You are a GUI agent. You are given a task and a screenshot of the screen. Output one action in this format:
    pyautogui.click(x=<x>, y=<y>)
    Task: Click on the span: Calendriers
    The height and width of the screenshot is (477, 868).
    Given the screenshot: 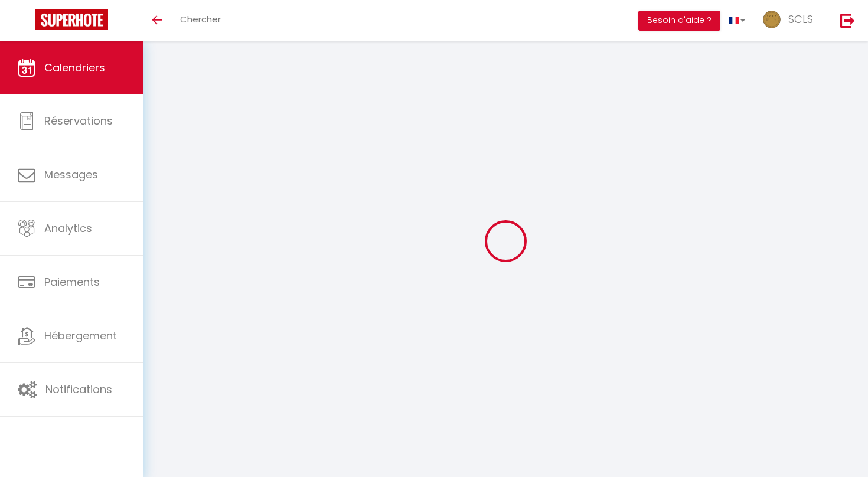 What is the action you would take?
    pyautogui.click(x=74, y=67)
    